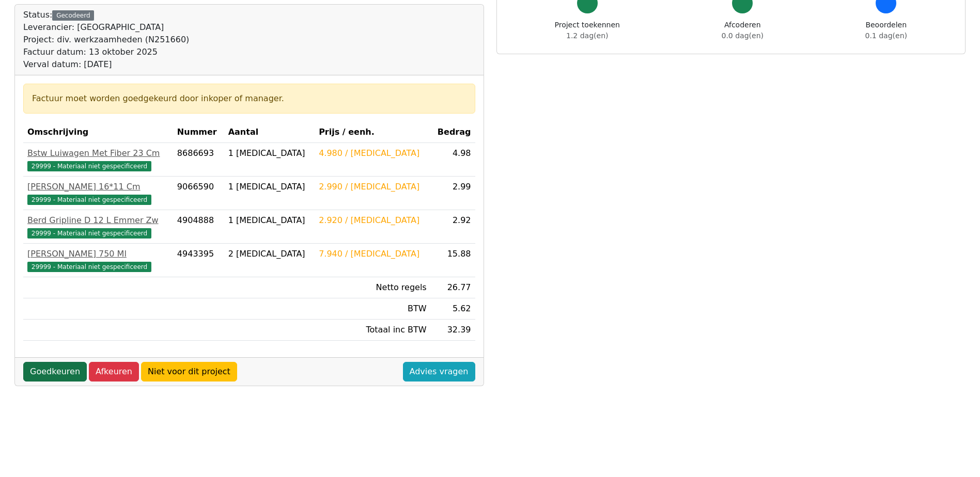  What do you see at coordinates (98, 160) in the screenshot?
I see `a: Bstw Luiwagen Met Fiber 23 Cm29999 - Materiaal niet gespecificeerd` at bounding box center [98, 160].